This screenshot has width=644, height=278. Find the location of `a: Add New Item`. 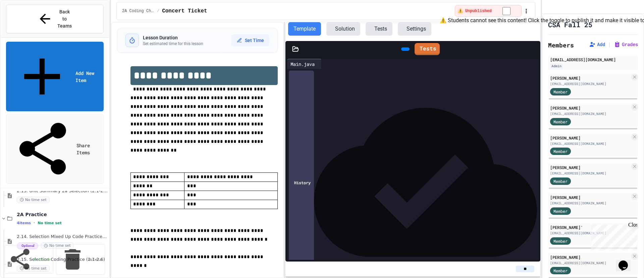

a: Add New Item is located at coordinates (55, 76).